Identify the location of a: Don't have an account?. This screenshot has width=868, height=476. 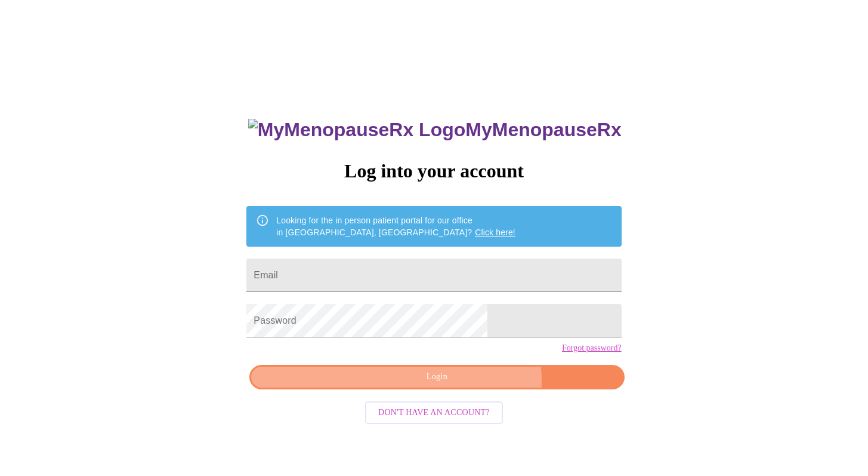
(434, 411).